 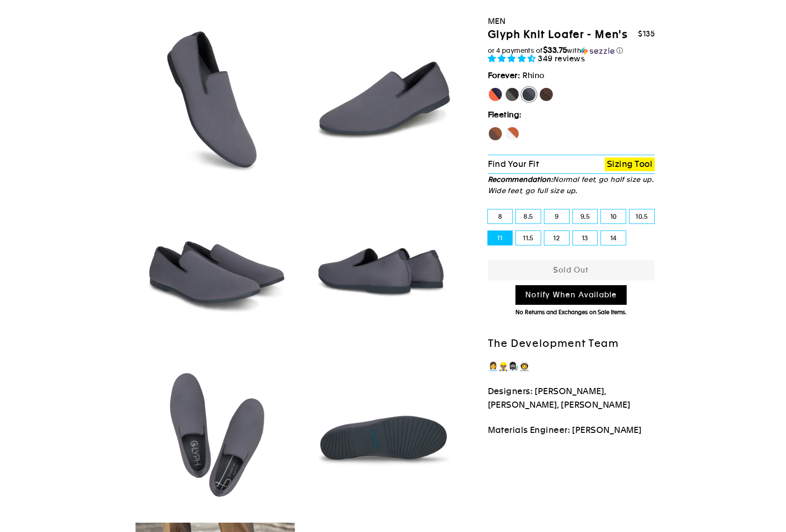 I want to click on span: Rhino, so click(x=534, y=75).